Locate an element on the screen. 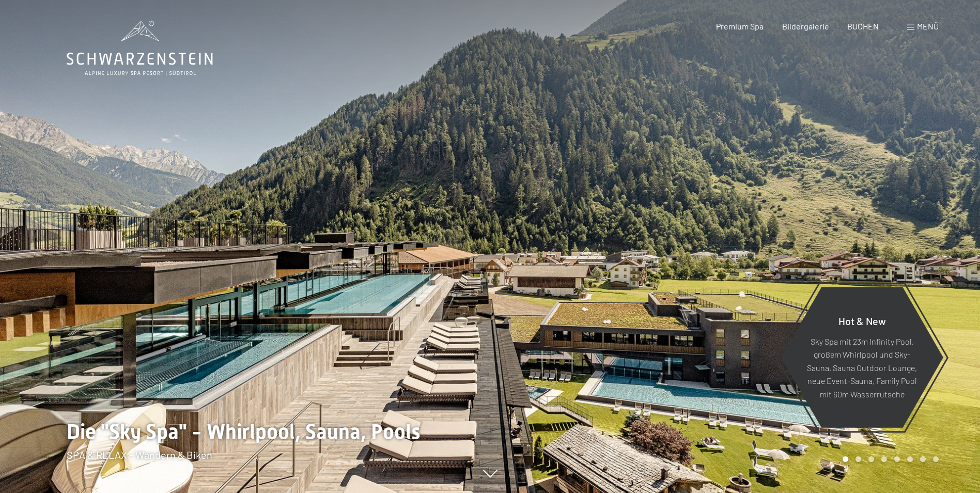 The width and height of the screenshot is (980, 493). a: Premium Spa is located at coordinates (740, 26).